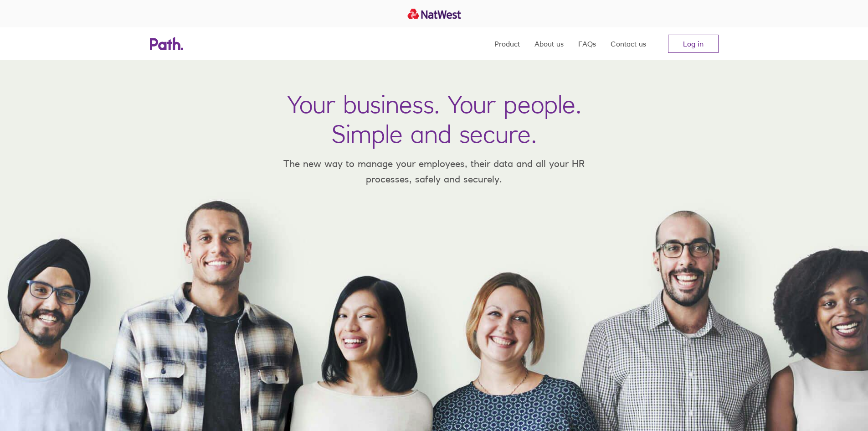 The width and height of the screenshot is (868, 431). Describe the element at coordinates (549, 44) in the screenshot. I see `a: About us` at that location.